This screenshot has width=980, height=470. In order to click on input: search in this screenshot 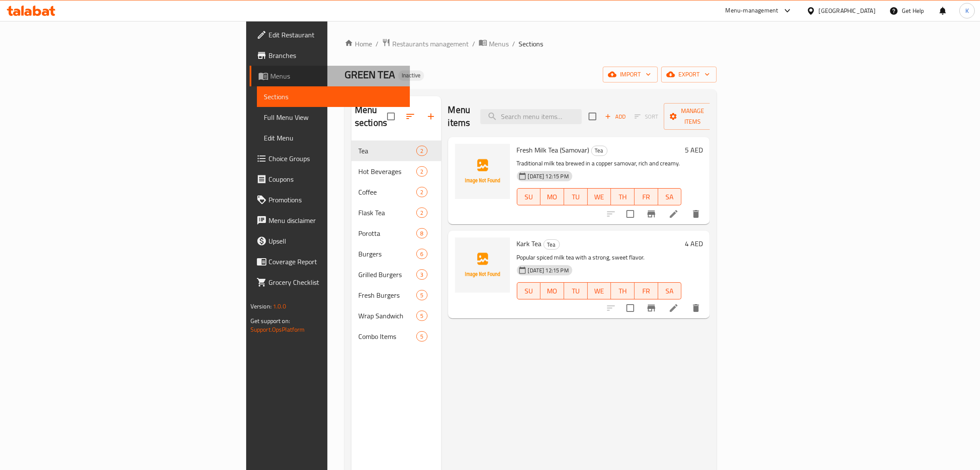, I will do `click(531, 117)`.